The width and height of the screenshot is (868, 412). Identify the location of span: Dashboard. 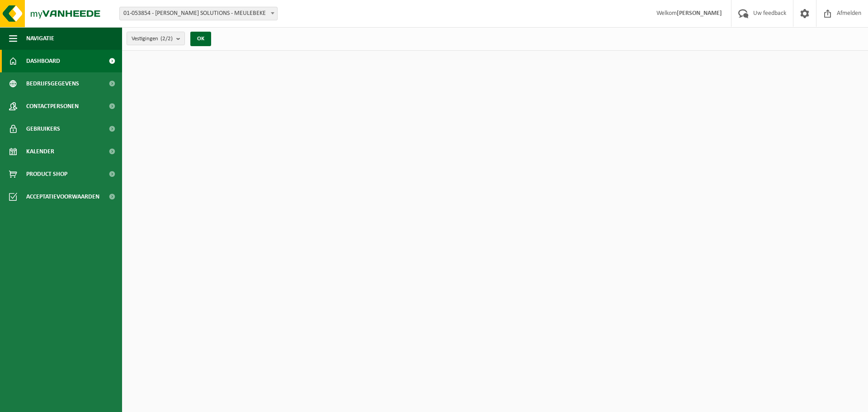
(43, 61).